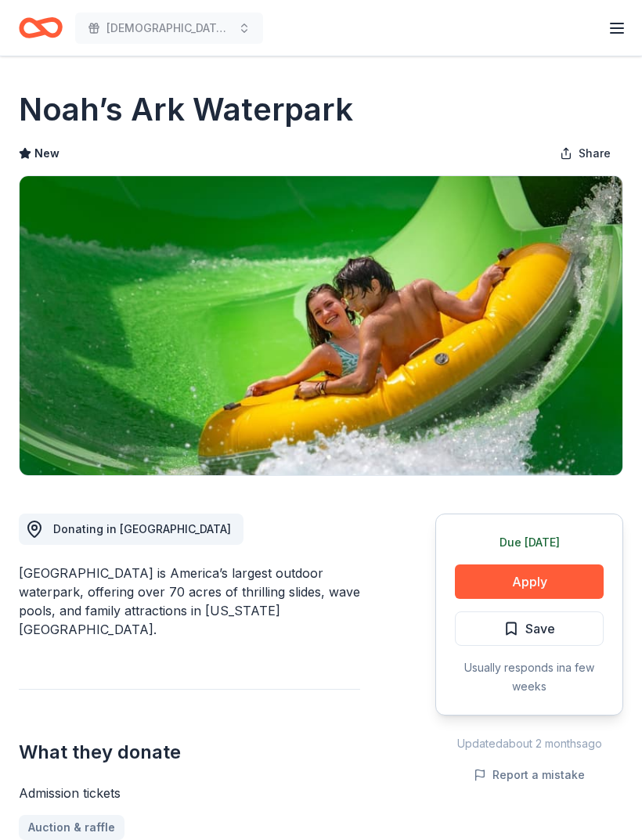 This screenshot has width=642, height=840. Describe the element at coordinates (321, 325) in the screenshot. I see `img: Image for Noah’s Ark Waterpark` at that location.